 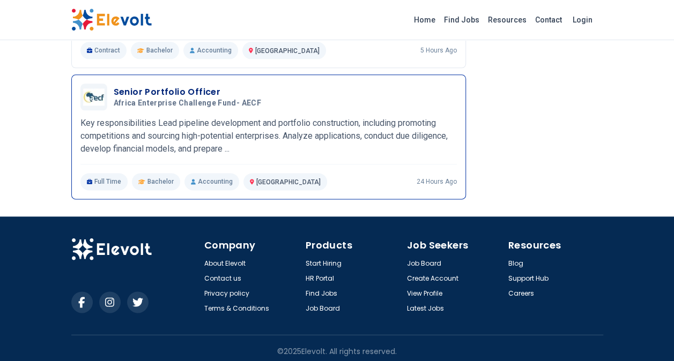 I want to click on a: View Profile, so click(x=425, y=294).